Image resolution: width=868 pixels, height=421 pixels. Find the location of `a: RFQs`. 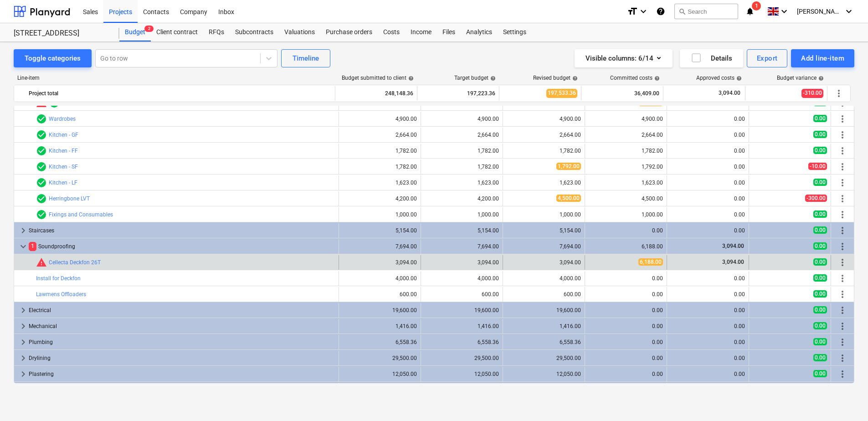

a: RFQs is located at coordinates (216, 32).